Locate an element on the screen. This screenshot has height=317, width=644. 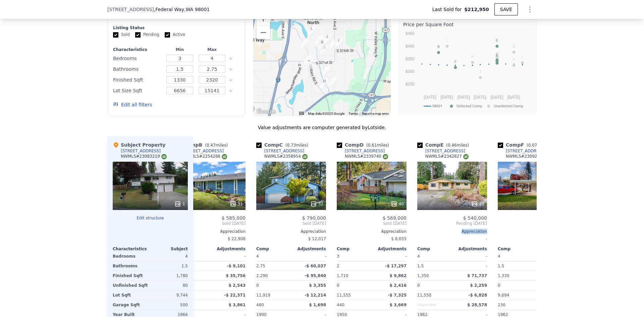
div: 1,780 is located at coordinates (170, 276).